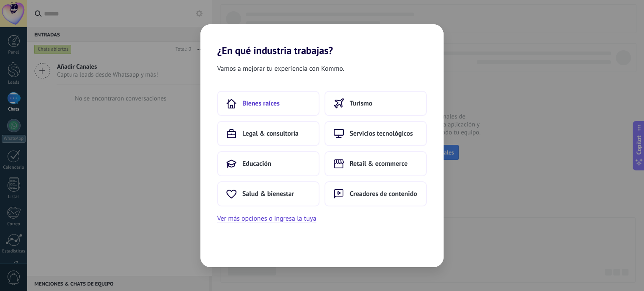 The image size is (644, 291). I want to click on button: Salud & bienestar, so click(268, 194).